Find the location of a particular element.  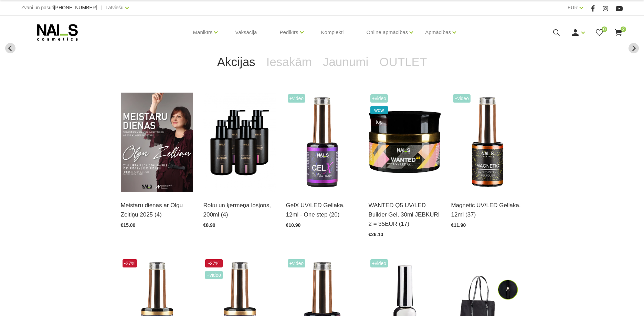

img: Trīs vienā - bāze, tonis, tops (trausliem nagiem vēlams papildus lietot bāzi). Ilgnoturīga un int... is located at coordinates (322, 142).